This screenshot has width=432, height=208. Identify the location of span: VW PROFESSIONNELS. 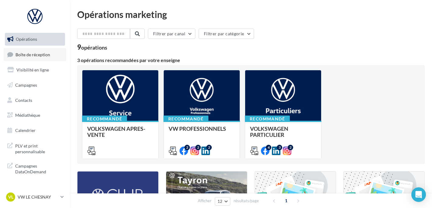
(197, 129).